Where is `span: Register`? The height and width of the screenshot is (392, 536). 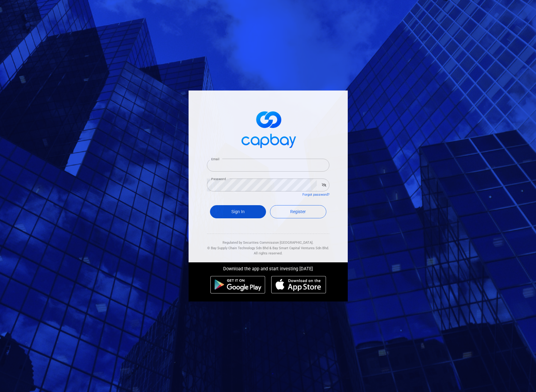
span: Register is located at coordinates (298, 211).